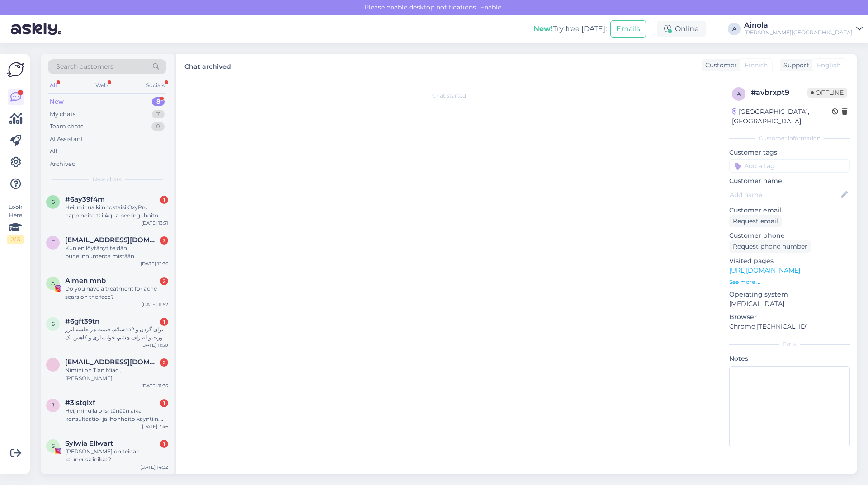  Describe the element at coordinates (85, 199) in the screenshot. I see `span: #6ay39f4m` at that location.